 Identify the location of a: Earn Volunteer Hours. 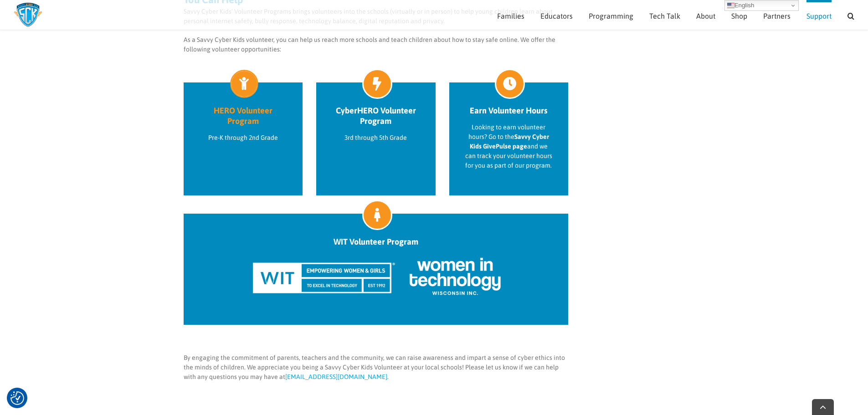
(509, 111).